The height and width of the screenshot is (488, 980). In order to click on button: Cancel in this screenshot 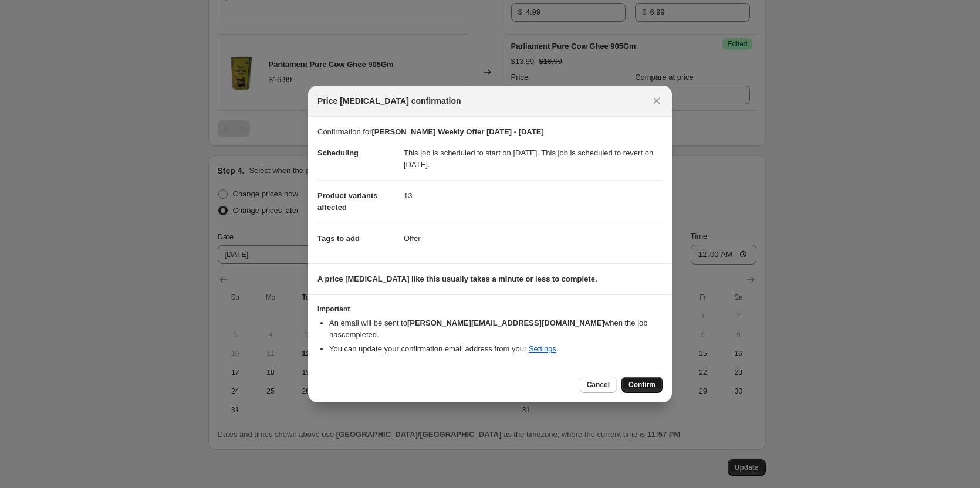, I will do `click(598, 385)`.